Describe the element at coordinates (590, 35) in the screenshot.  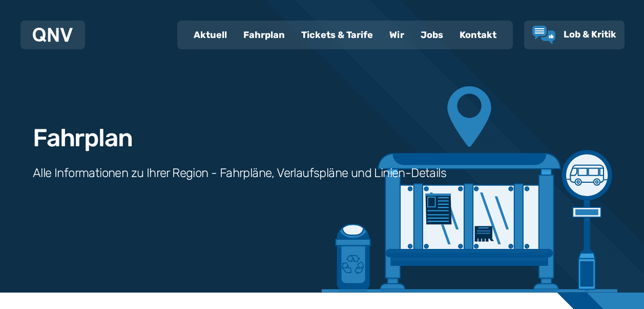
I see `span: Lob & Kritik` at that location.